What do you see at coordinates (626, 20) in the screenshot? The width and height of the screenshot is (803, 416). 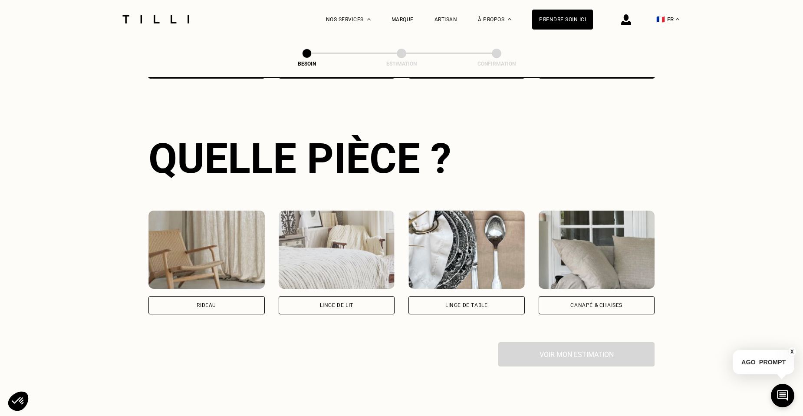 I see `img: icône connexion` at bounding box center [626, 20].